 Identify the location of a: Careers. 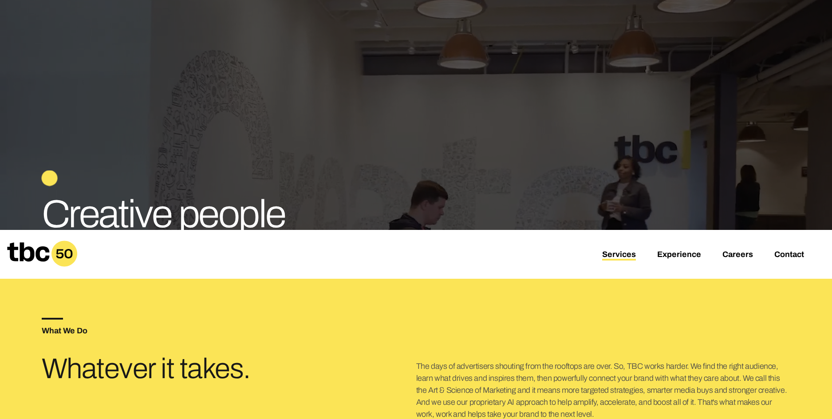
(737, 255).